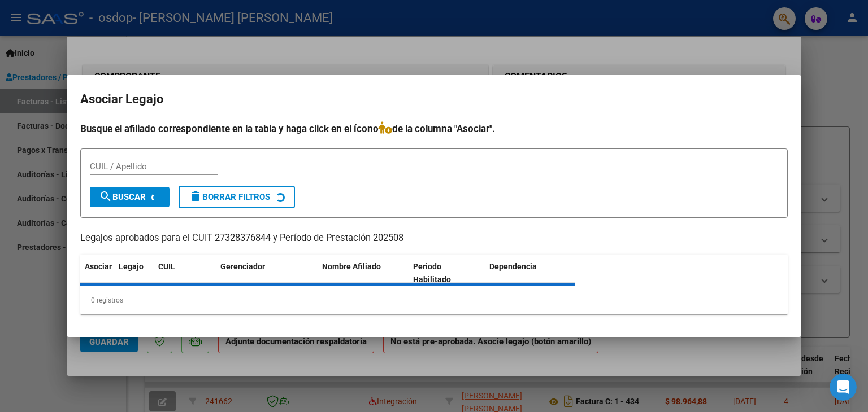  What do you see at coordinates (134, 273) in the screenshot?
I see `datatable-header-cell: Legajo` at bounding box center [134, 273].